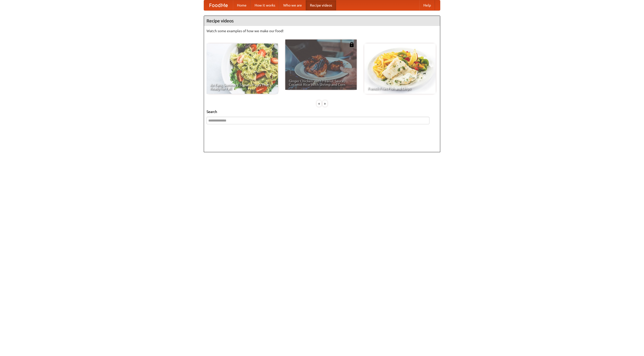 Image resolution: width=644 pixels, height=356 pixels. Describe the element at coordinates (218, 5) in the screenshot. I see `a: FoodMe` at that location.